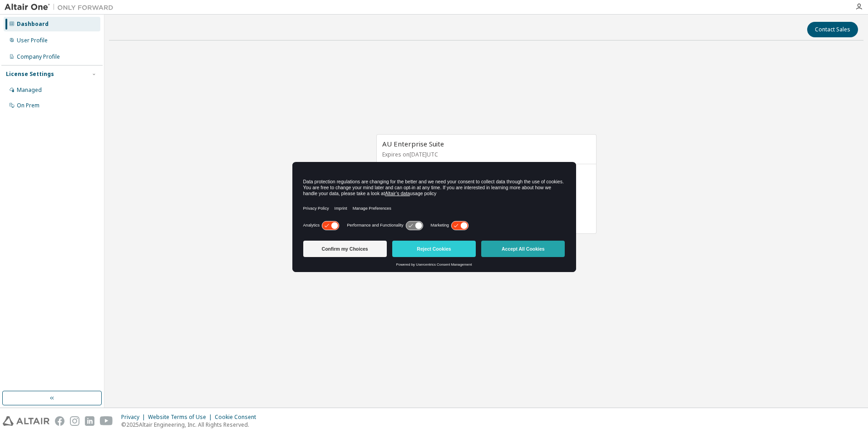 The height and width of the screenshot is (434, 868). What do you see at coordinates (62, 7) in the screenshot?
I see `img: Altair One` at bounding box center [62, 7].